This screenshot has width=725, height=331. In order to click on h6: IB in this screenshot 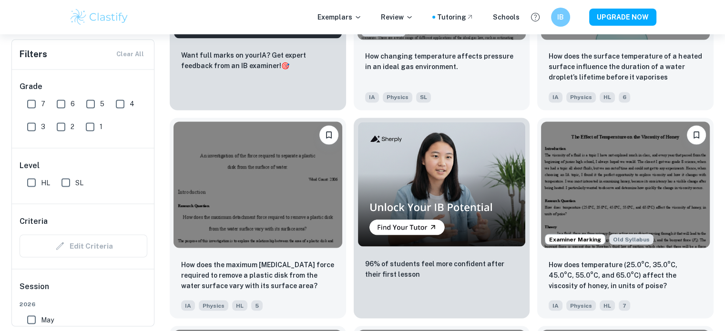, I will do `click(560, 17)`.